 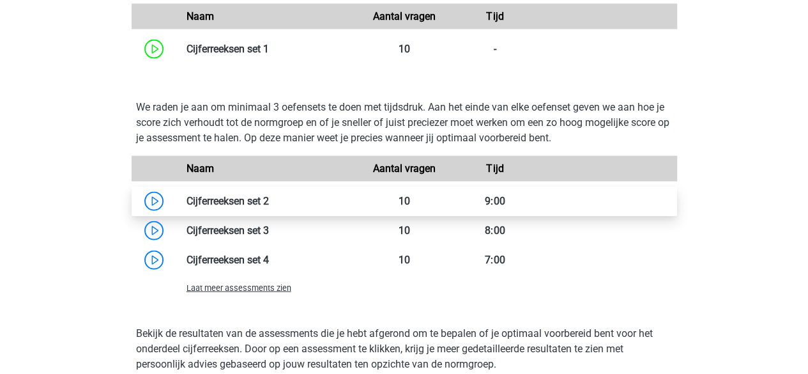 What do you see at coordinates (268, 49) in the screenshot?
I see `div: Cijferreeksen set 1` at bounding box center [268, 49].